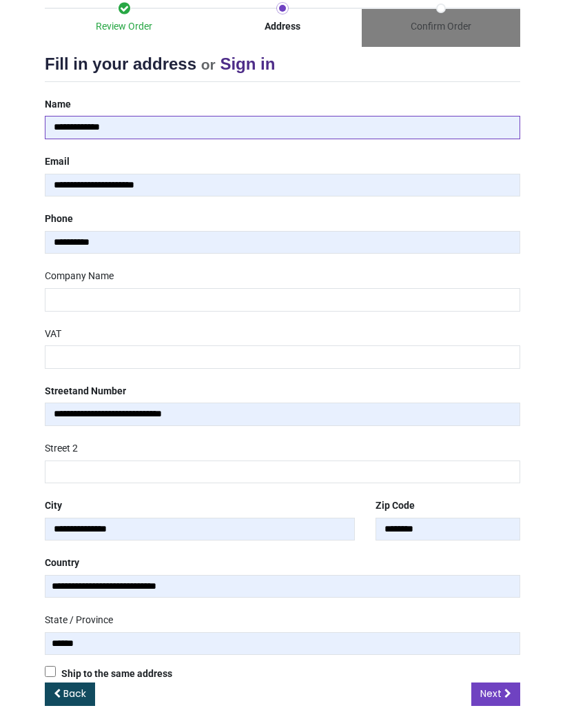 The width and height of the screenshot is (565, 728). Describe the element at coordinates (441, 27) in the screenshot. I see `div: Confirm Order` at that location.